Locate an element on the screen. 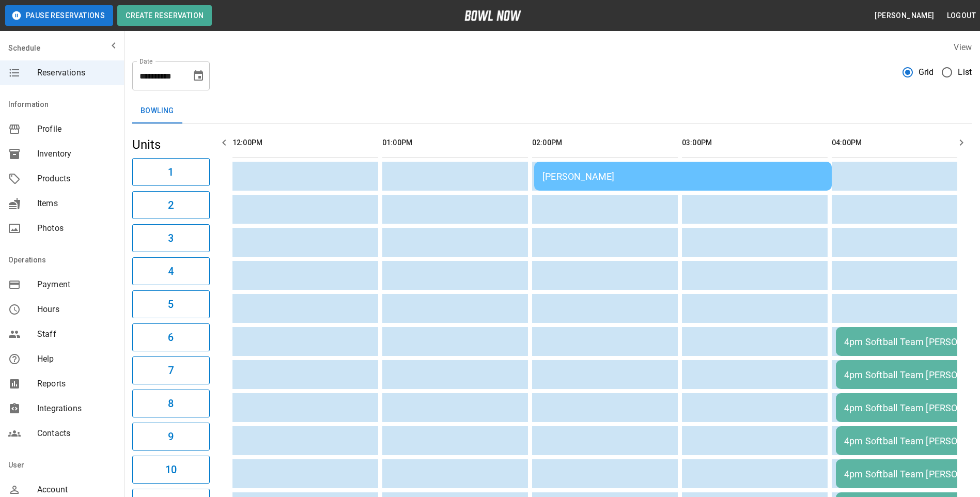 This screenshot has width=980, height=497. h6: 6 is located at coordinates (171, 338).